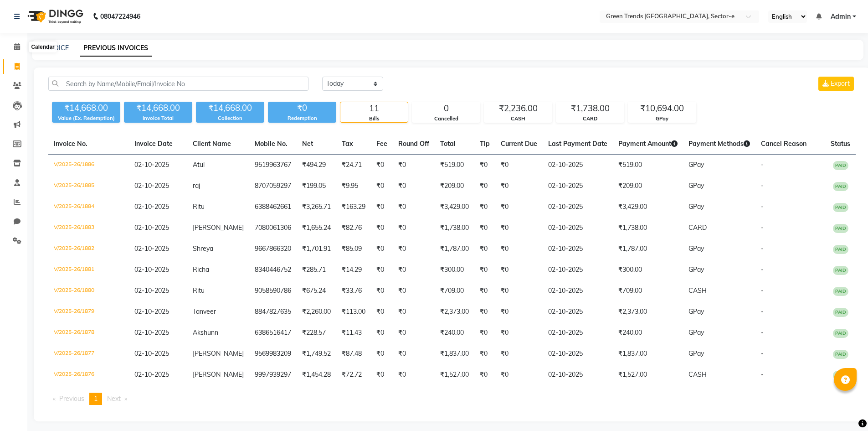  I want to click on td: ₹519.00, so click(648, 165).